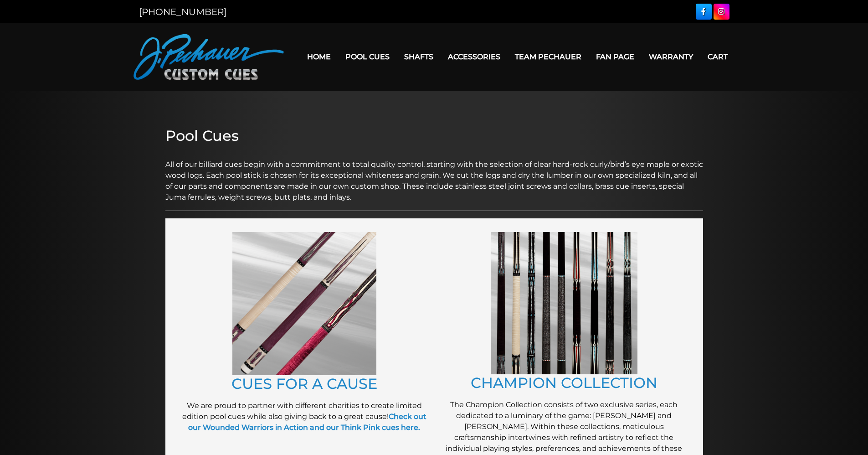 Image resolution: width=868 pixels, height=455 pixels. What do you see at coordinates (717, 56) in the screenshot?
I see `a: Cart` at bounding box center [717, 56].